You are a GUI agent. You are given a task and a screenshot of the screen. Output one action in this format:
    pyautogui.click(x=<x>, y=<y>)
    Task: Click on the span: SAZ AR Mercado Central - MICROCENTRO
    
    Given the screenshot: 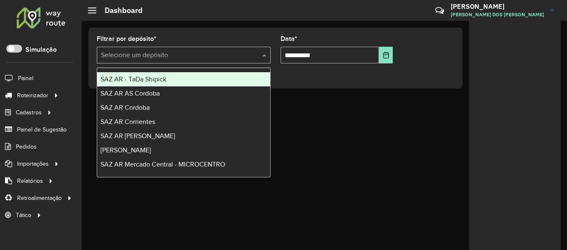 What is the action you would take?
    pyautogui.click(x=163, y=164)
    